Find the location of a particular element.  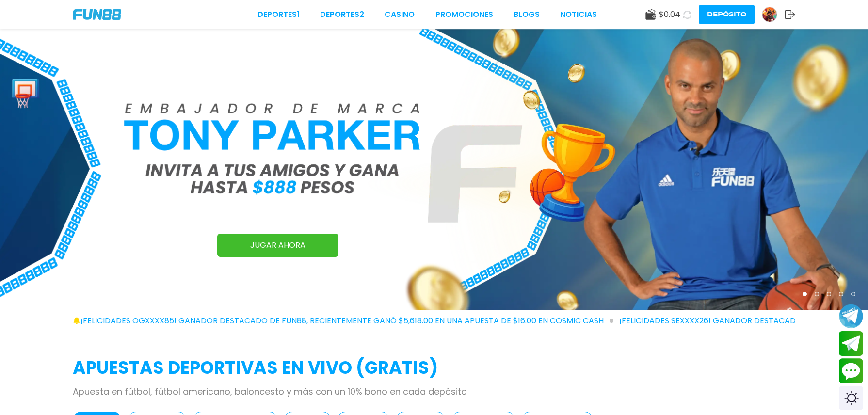

img: Company Logo is located at coordinates (97, 14).